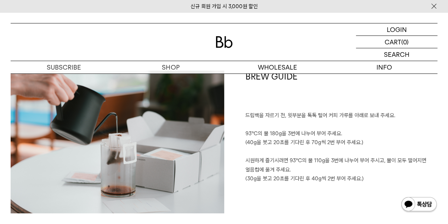  I want to click on p: (30g을 붓고 20초를 기다린 후 40g씩 2번 부어 주세요.), so click(342, 179).